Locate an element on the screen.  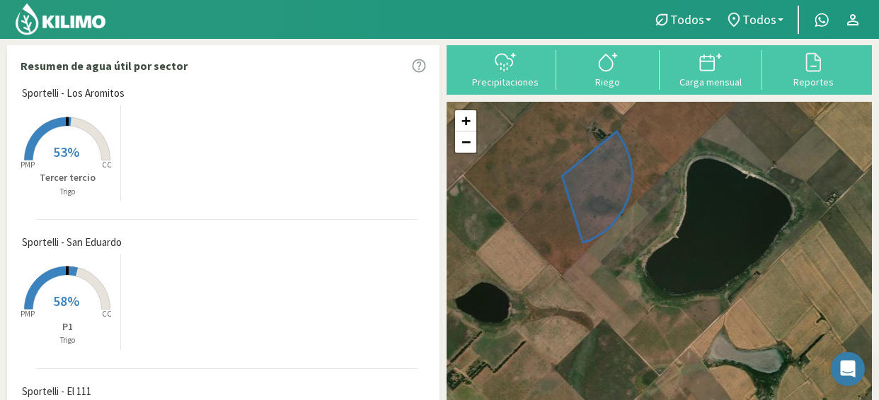
button: Precipitaciones is located at coordinates (504, 69).